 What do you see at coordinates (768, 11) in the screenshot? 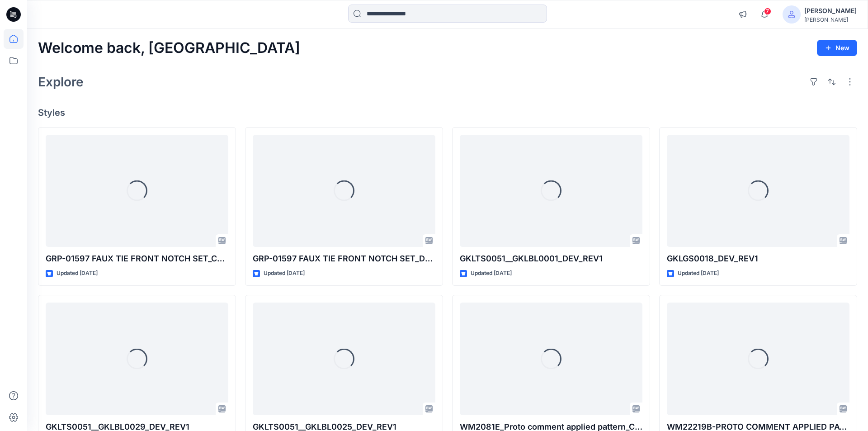
I see `span: 7` at bounding box center [768, 11].